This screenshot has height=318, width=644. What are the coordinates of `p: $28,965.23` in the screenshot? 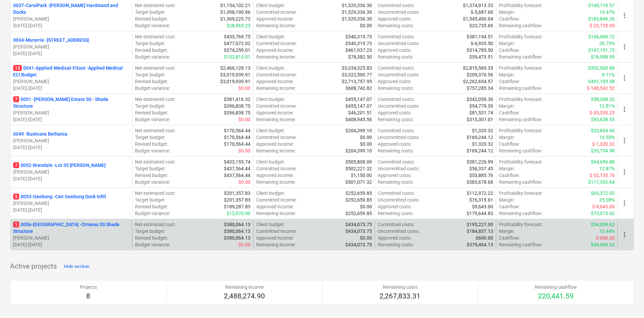 It's located at (238, 25).